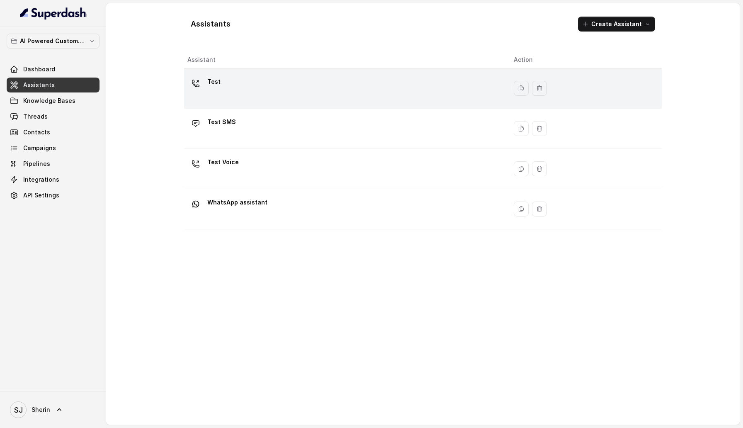 This screenshot has height=428, width=743. I want to click on text: SJ, so click(18, 410).